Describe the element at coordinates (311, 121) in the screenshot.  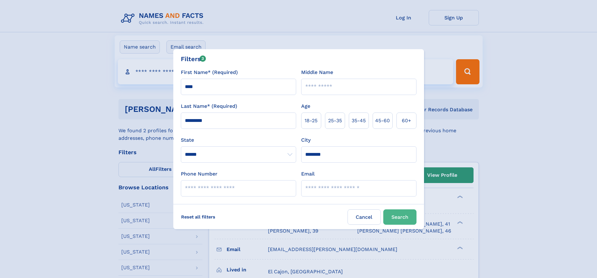
I see `span: 18‑25` at that location.